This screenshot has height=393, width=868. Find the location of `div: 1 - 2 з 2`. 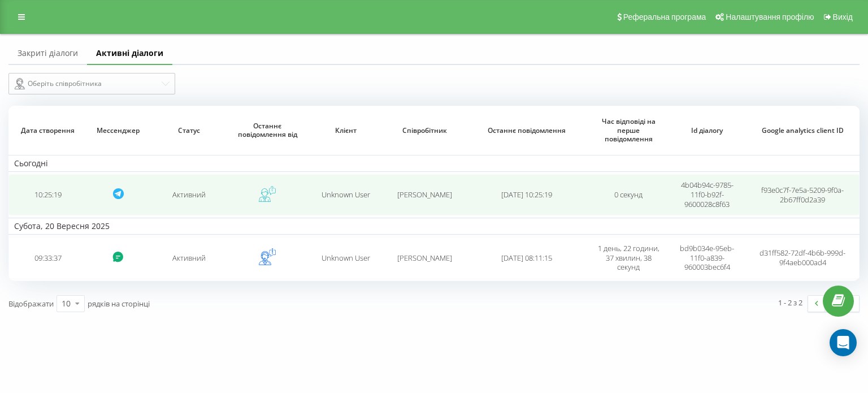

div: 1 - 2 з 2 is located at coordinates (790, 302).